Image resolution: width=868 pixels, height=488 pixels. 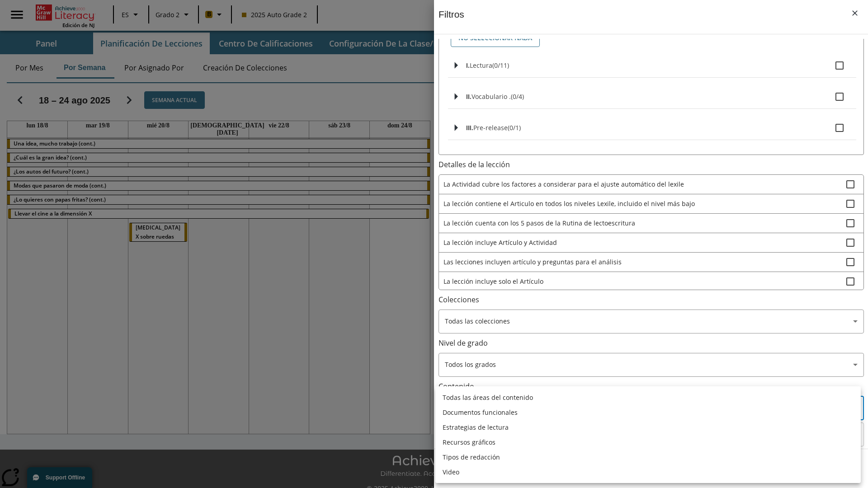 What do you see at coordinates (647, 412) in the screenshot?
I see `li: Documentos funcionales` at bounding box center [647, 412].